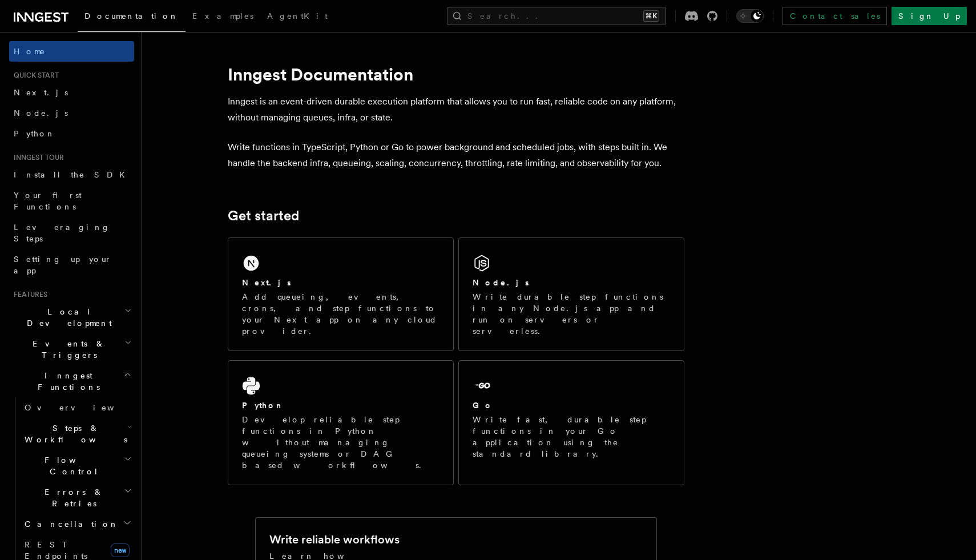 The height and width of the screenshot is (560, 976). Describe the element at coordinates (83, 407) in the screenshot. I see `span: Overview` at that location.